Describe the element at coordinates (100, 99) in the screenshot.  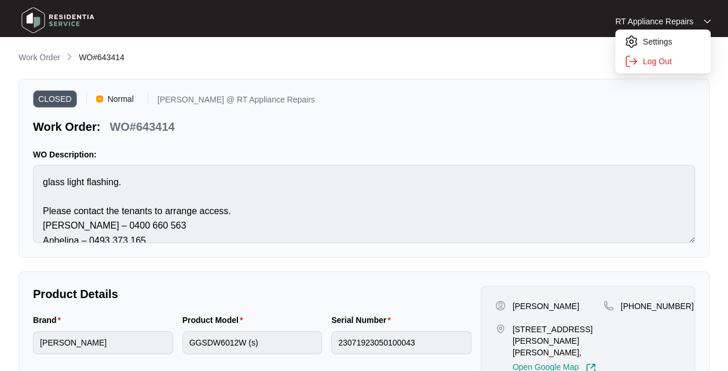
I see `img: Vercel Logo` at that location.